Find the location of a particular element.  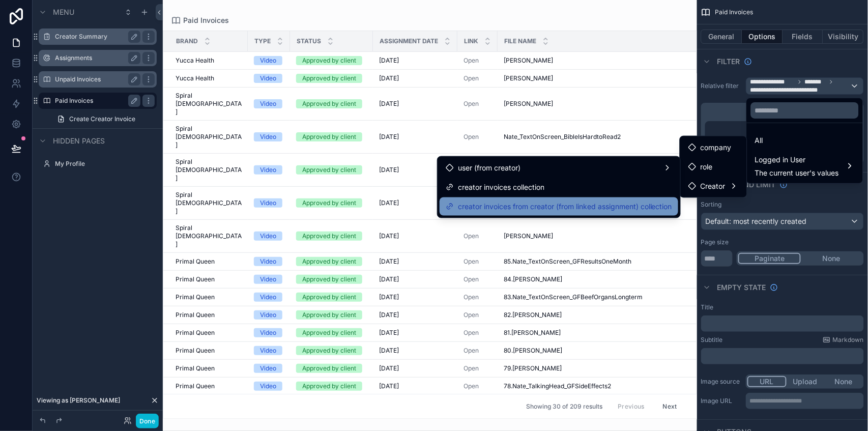

span: Brand is located at coordinates (187, 41).